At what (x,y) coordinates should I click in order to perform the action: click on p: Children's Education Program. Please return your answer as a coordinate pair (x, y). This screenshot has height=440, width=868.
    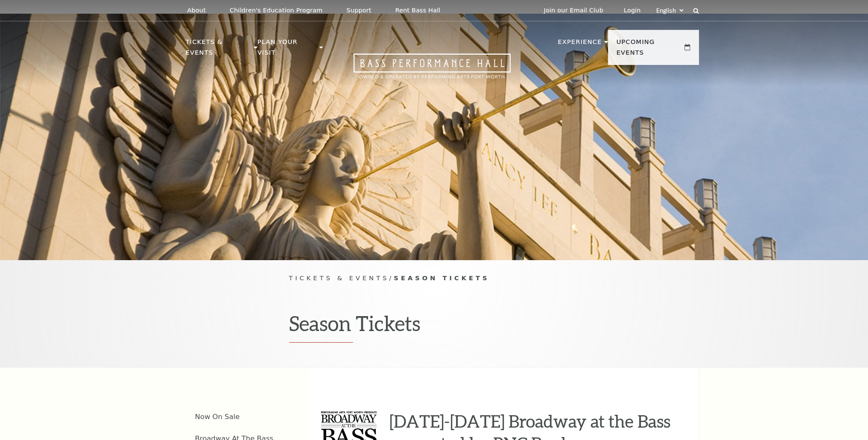
    Looking at the image, I should click on (276, 10).